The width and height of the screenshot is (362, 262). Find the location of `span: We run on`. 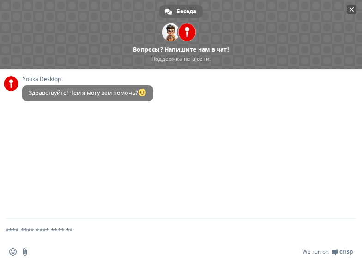

span: We run on is located at coordinates (315, 252).